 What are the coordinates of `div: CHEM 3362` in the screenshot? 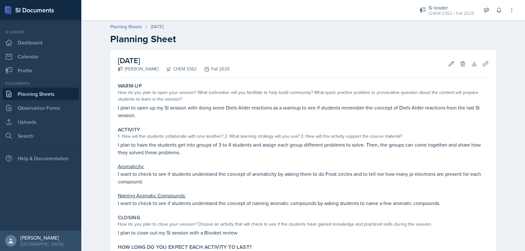 It's located at (177, 69).